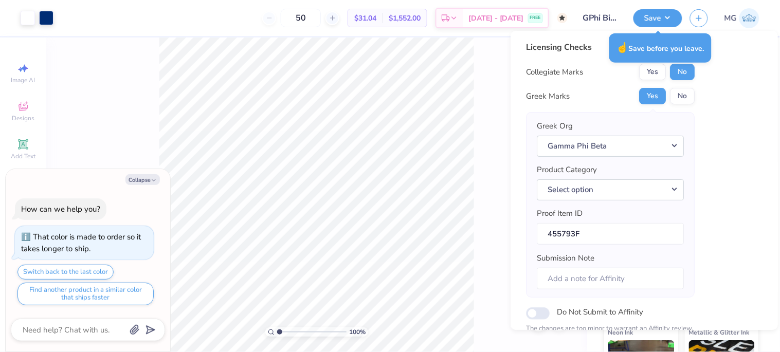 The width and height of the screenshot is (780, 352). What do you see at coordinates (610, 190) in the screenshot?
I see `button: Select option` at bounding box center [610, 190].